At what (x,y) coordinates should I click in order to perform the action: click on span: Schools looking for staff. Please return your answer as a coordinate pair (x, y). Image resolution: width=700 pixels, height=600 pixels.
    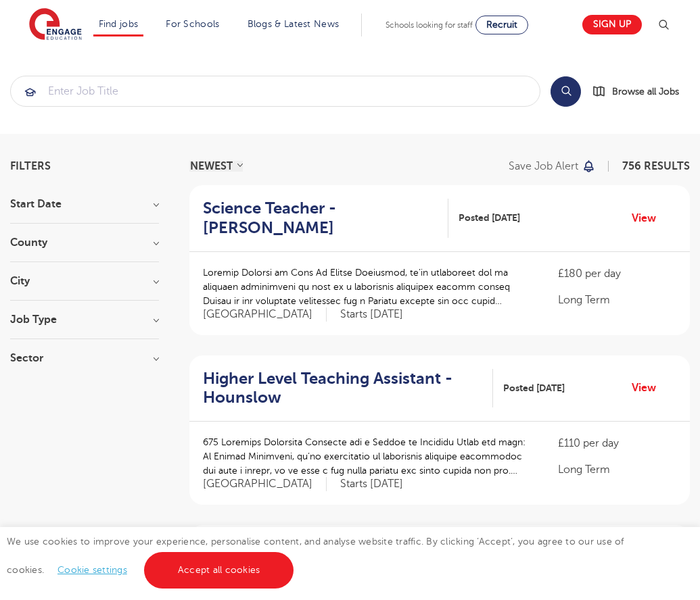
    Looking at the image, I should click on (429, 25).